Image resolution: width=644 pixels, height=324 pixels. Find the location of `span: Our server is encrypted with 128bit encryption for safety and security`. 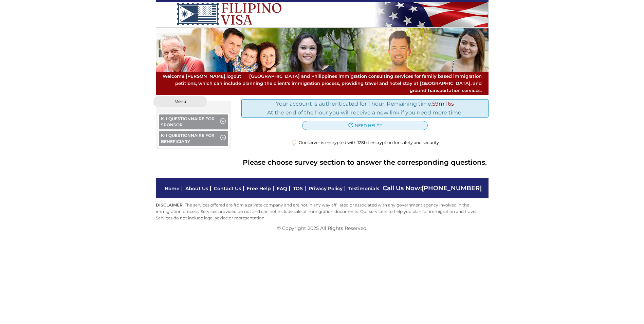

span: Our server is encrypted with 128bit encryption for safety and security is located at coordinates (369, 142).